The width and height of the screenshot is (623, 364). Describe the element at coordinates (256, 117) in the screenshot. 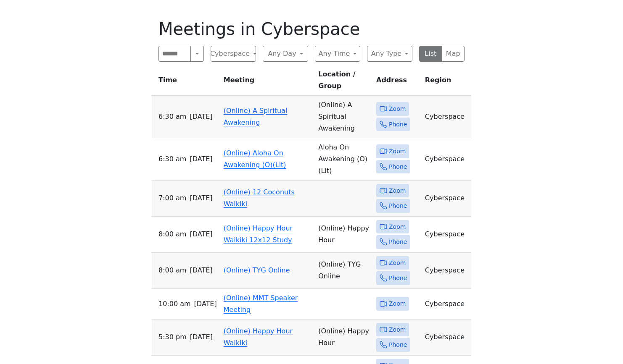

I see `a: (Online) A Spiritual Awakening` at that location.